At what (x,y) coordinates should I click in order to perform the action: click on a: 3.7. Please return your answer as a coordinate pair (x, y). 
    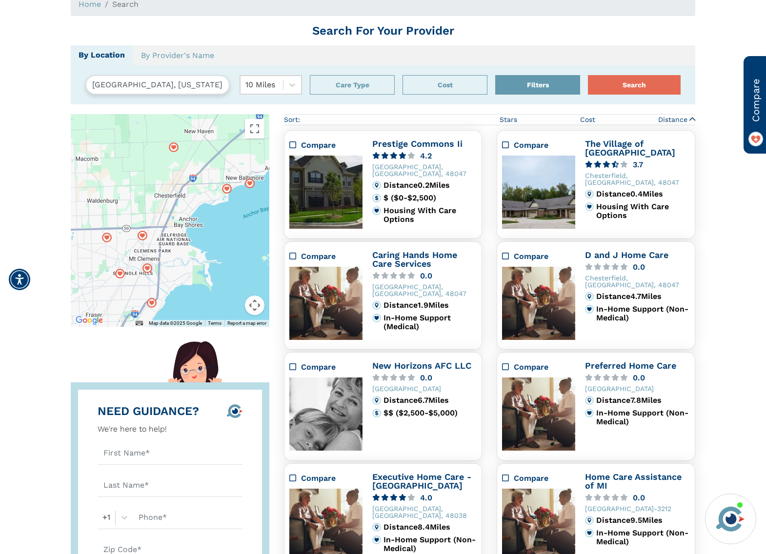
    Looking at the image, I should click on (637, 164).